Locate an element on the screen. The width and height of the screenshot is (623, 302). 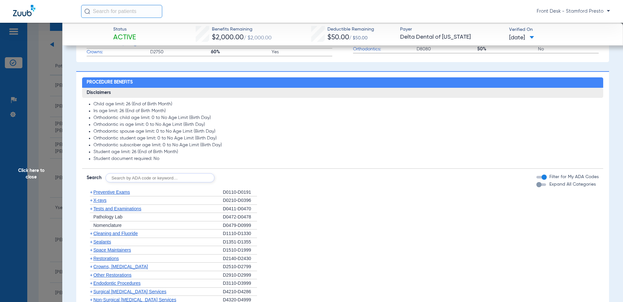
label: Filter for My ADA Codes is located at coordinates (574, 177).